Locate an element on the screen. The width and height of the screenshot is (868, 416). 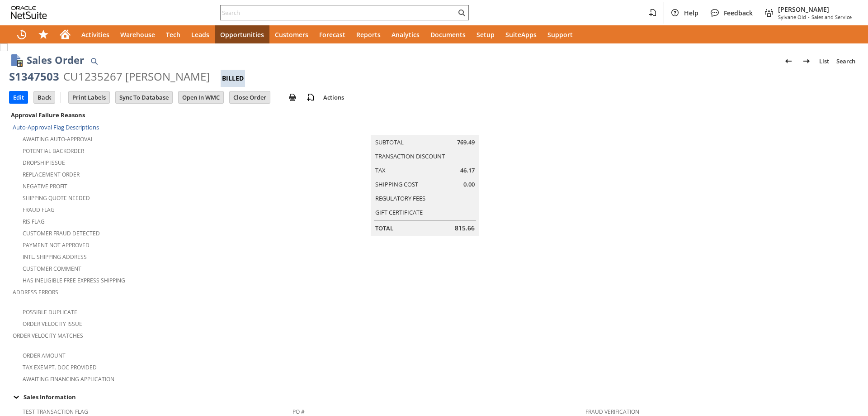
a: Order Amount is located at coordinates (44, 355).